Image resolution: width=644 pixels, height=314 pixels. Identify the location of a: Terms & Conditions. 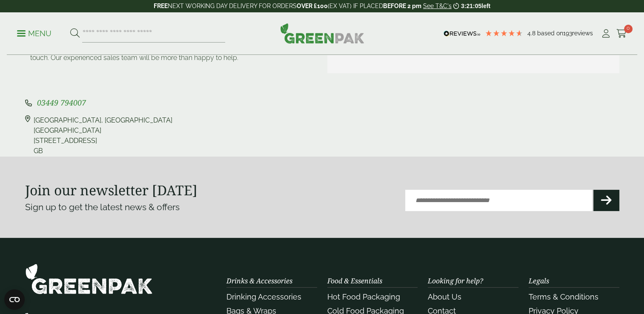
(563, 297).